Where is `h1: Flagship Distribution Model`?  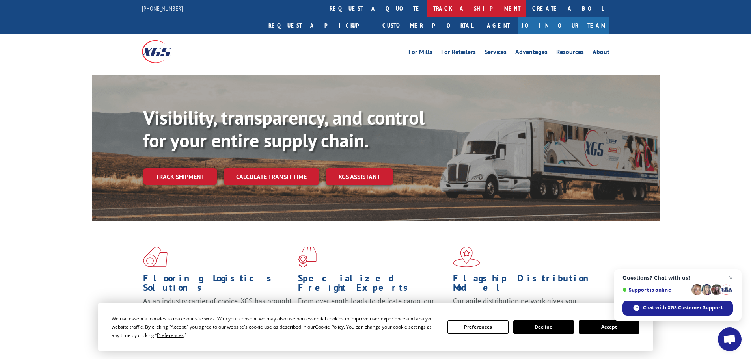
h1: Flagship Distribution Model is located at coordinates (528, 285).